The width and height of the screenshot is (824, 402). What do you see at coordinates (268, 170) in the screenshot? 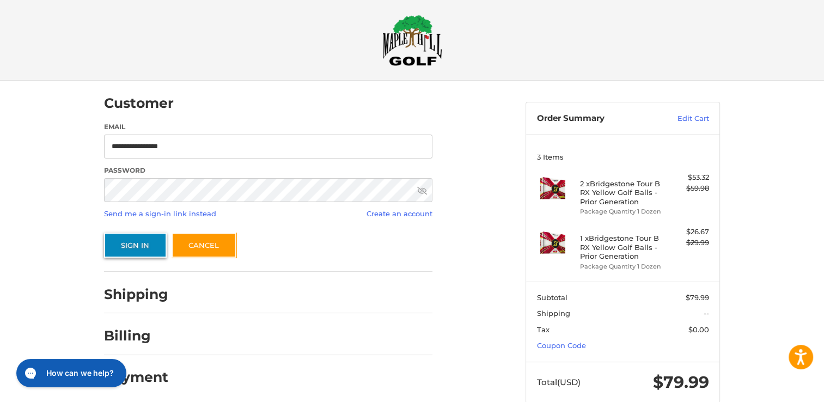
I see `label: Password` at bounding box center [268, 170].